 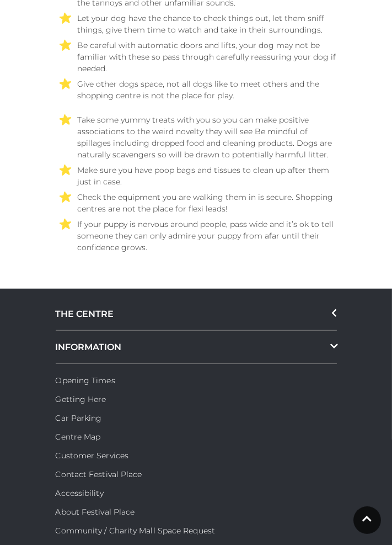 I want to click on li: If your puppy is nervous around people, pass wide and it’s ok to tell someone they can only admir..., so click(x=196, y=234).